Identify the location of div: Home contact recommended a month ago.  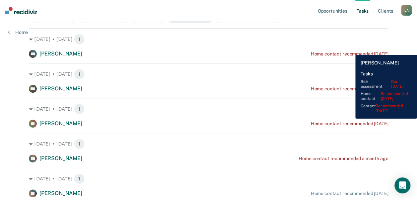
(343, 158).